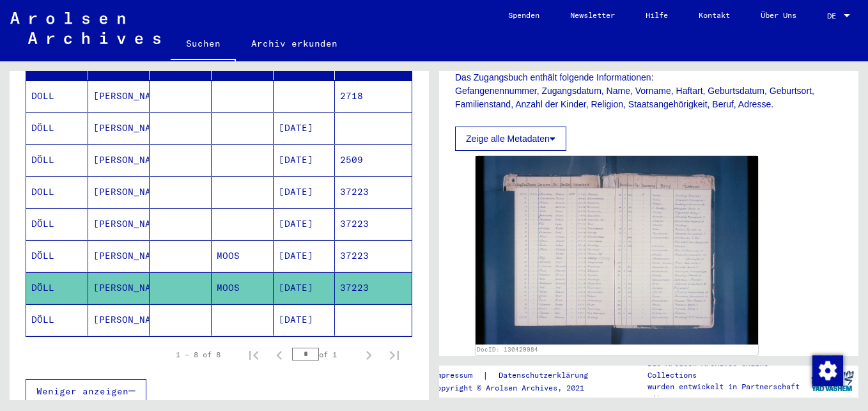  What do you see at coordinates (828, 371) in the screenshot?
I see `img: Zustimmung ändern` at bounding box center [828, 371].